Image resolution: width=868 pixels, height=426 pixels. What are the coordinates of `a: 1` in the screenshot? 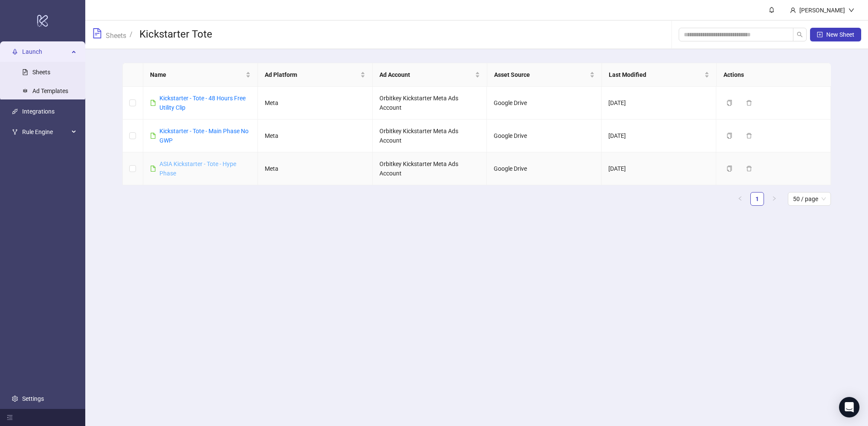 It's located at (757, 198).